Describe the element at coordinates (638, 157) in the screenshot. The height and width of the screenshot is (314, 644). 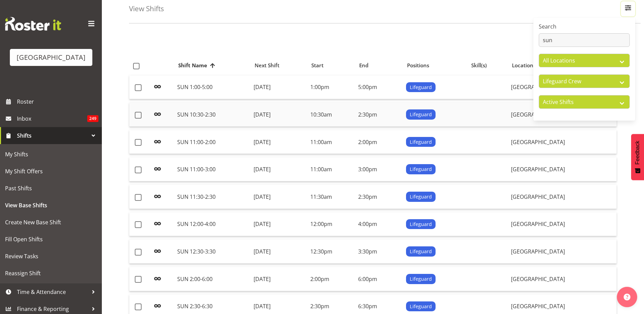
I see `button: Feedback - Show survey` at that location.